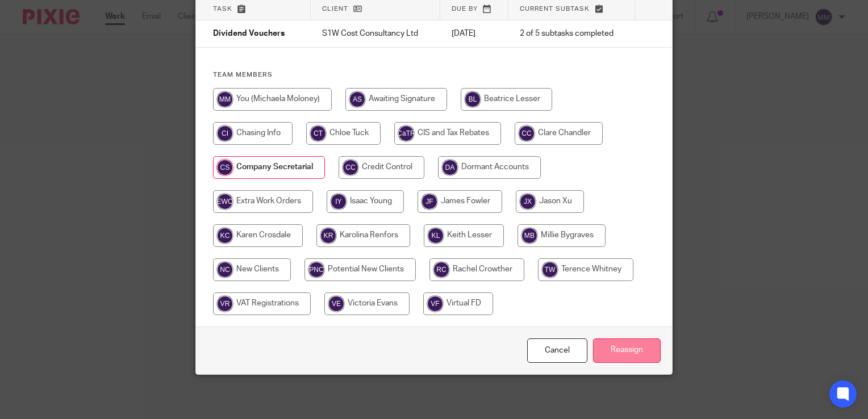 The width and height of the screenshot is (868, 419). I want to click on span: Task, so click(223, 8).